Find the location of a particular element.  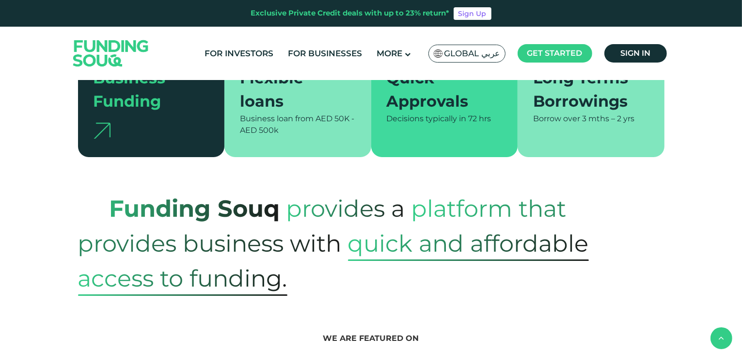

button: back is located at coordinates (721, 338).